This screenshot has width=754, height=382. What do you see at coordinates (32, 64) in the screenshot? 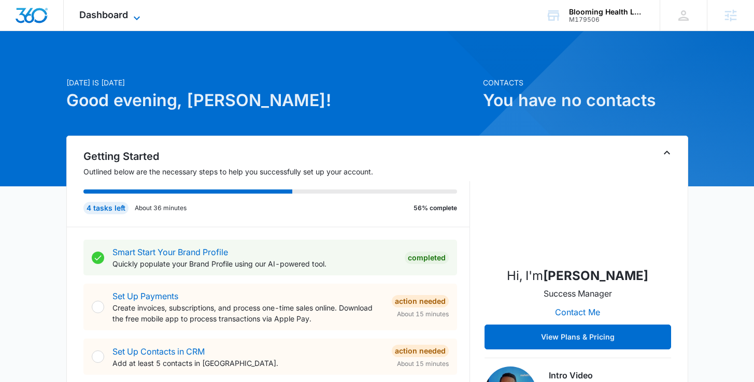
I see `img: tab_domain_overview_orange.svg` at bounding box center [32, 64].